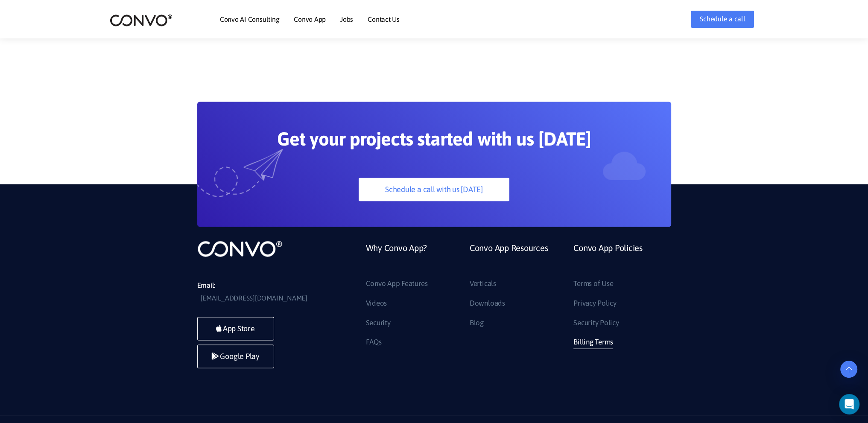  Describe the element at coordinates (396, 258) in the screenshot. I see `a: Why Convo App?` at that location.